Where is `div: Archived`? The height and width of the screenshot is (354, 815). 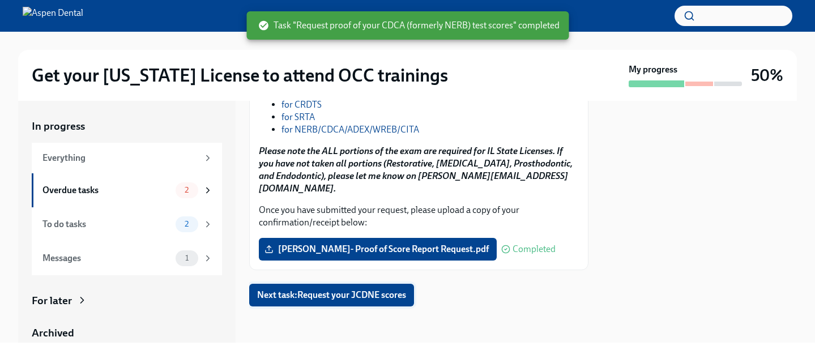 div: Archived is located at coordinates (127, 333).